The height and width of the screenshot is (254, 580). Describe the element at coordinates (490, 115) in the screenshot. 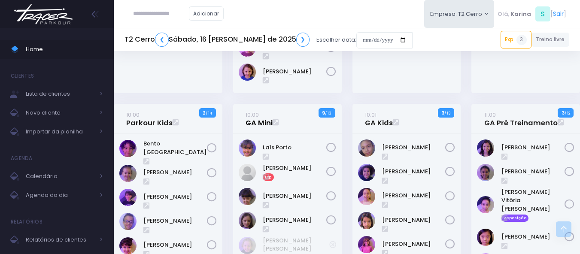

I see `small: 11:00` at that location.